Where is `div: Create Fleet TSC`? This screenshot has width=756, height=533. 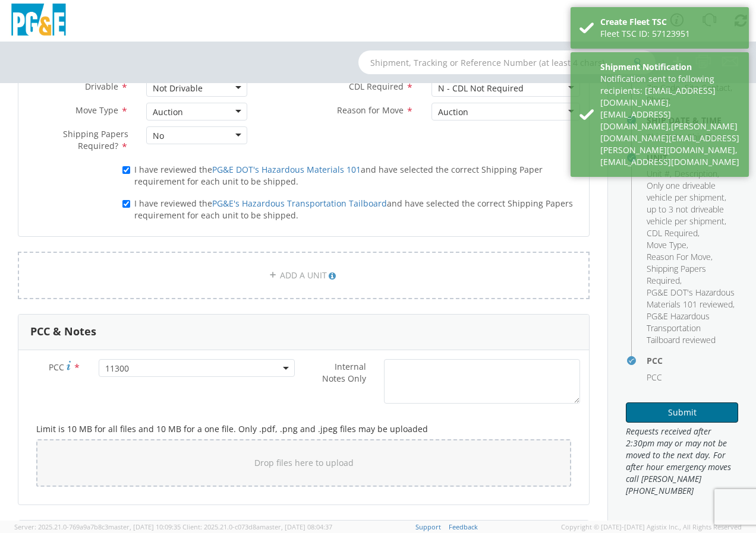 div: Create Fleet TSC is located at coordinates (670, 22).